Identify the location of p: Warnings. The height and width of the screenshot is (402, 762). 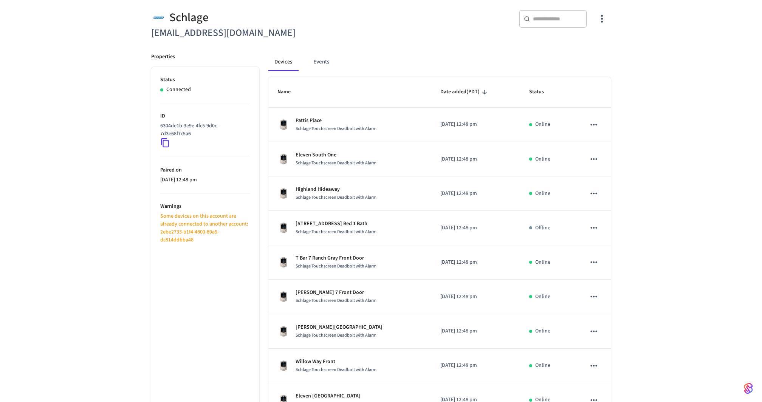
(205, 206).